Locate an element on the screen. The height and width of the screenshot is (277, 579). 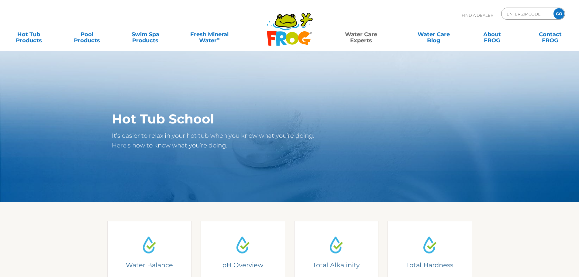
p: Find A Dealer is located at coordinates (477, 15).